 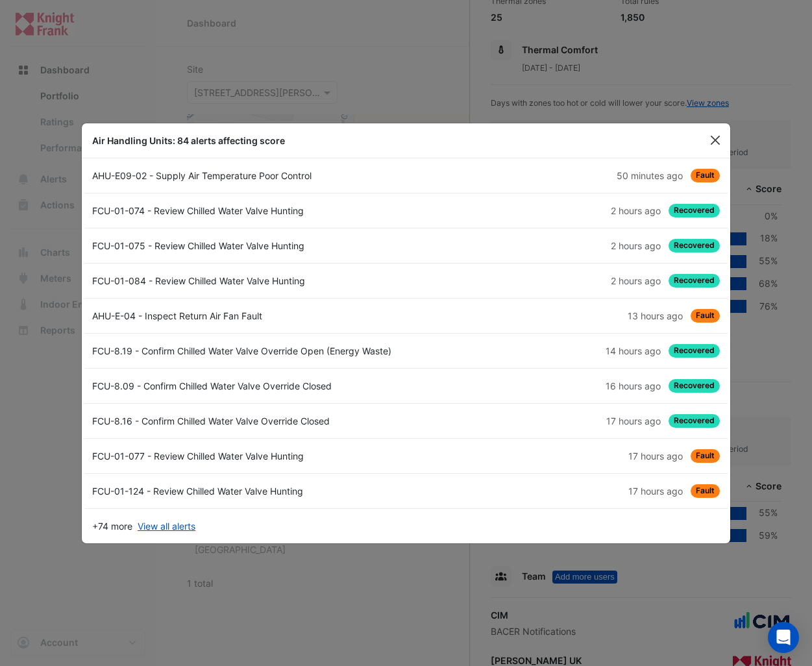 I want to click on div: AHU-E-04 - Inspect Return Air Fan Fault, so click(x=245, y=316).